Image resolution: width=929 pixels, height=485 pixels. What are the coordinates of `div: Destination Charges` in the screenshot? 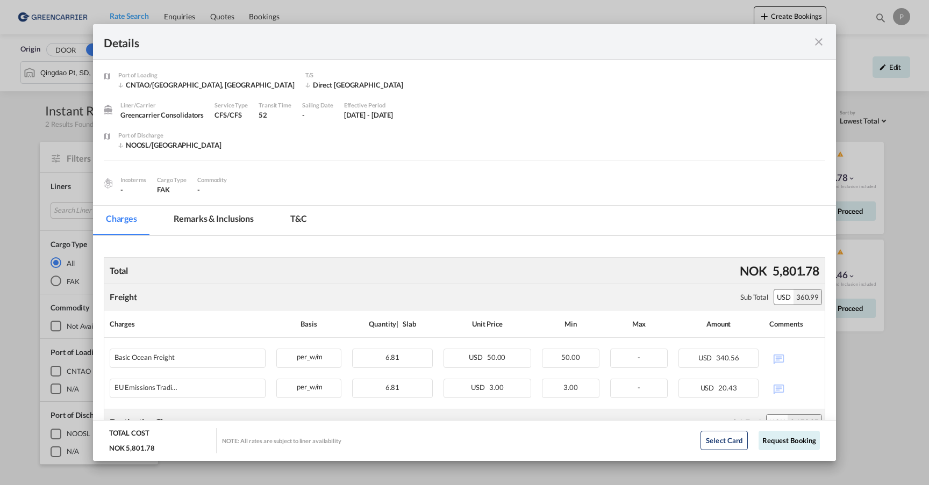 It's located at (148, 422).